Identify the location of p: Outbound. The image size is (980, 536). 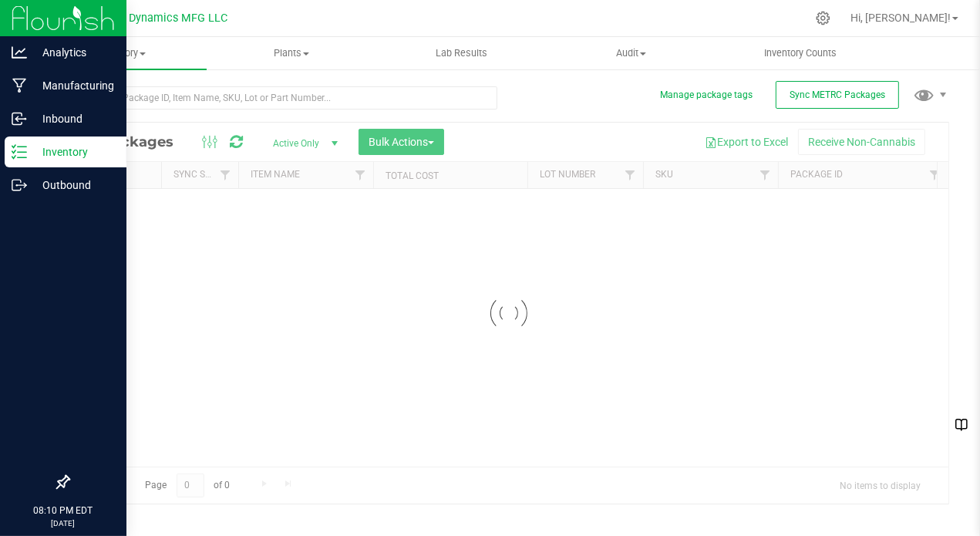
(74, 185).